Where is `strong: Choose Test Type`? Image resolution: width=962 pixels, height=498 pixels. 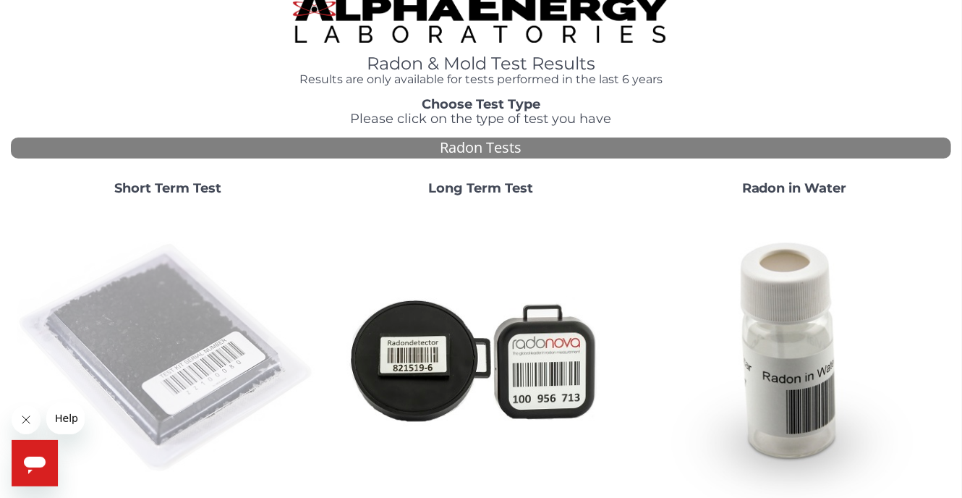
strong: Choose Test Type is located at coordinates (481, 104).